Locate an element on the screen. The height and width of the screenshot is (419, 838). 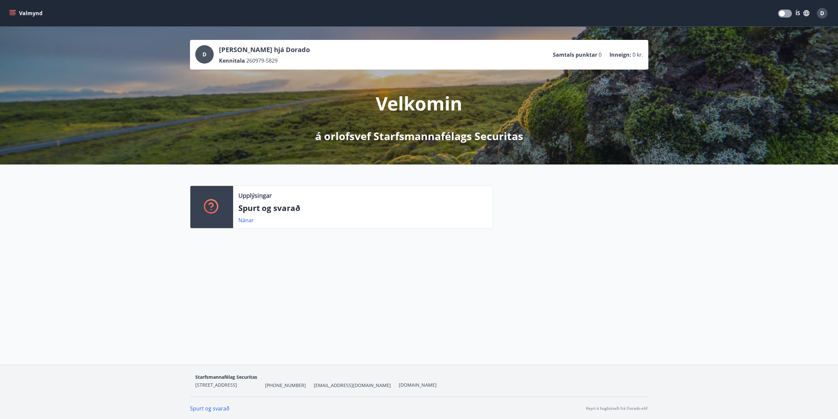
button: D is located at coordinates (823, 13).